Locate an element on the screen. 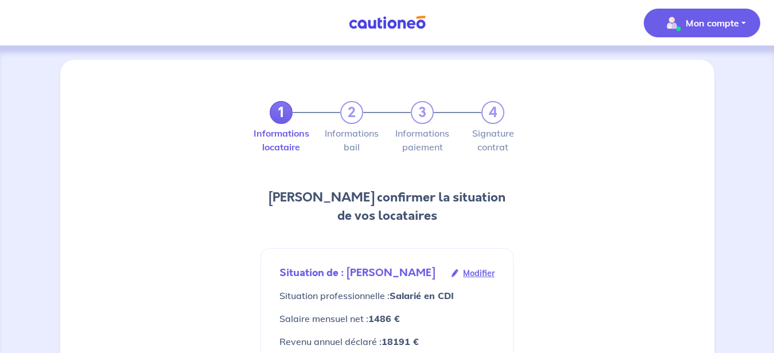  strong: Salarié en CDI is located at coordinates (422, 295).